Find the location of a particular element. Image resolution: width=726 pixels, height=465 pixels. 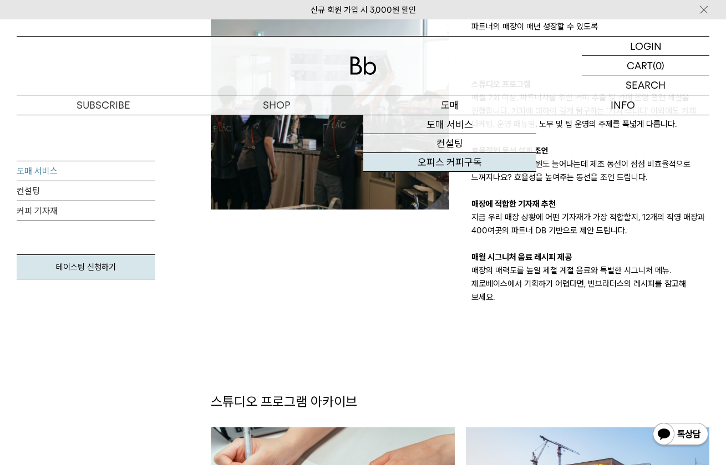

img: 로고 is located at coordinates (363, 65).